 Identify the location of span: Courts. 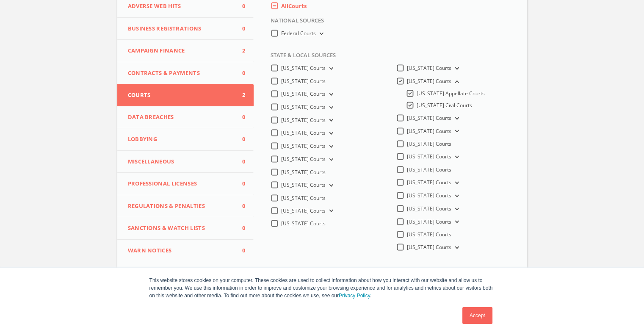
(180, 95).